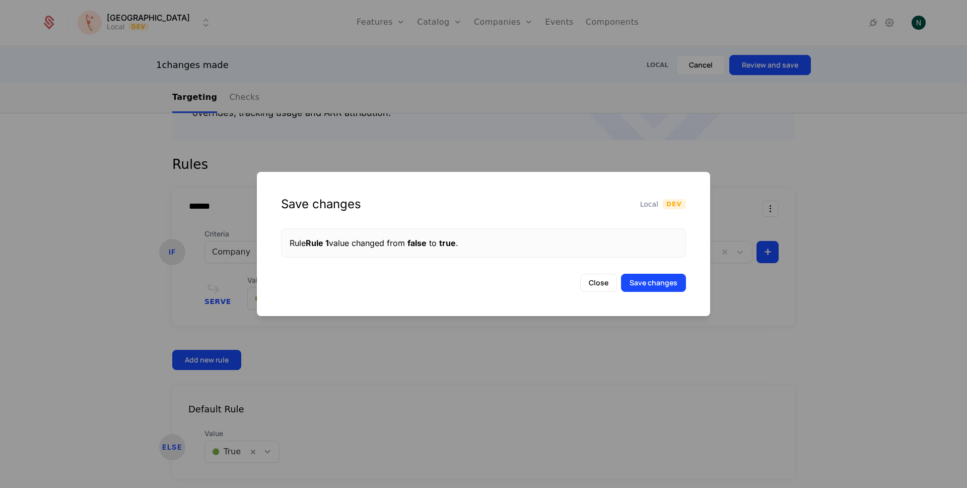  I want to click on span: Dev, so click(674, 204).